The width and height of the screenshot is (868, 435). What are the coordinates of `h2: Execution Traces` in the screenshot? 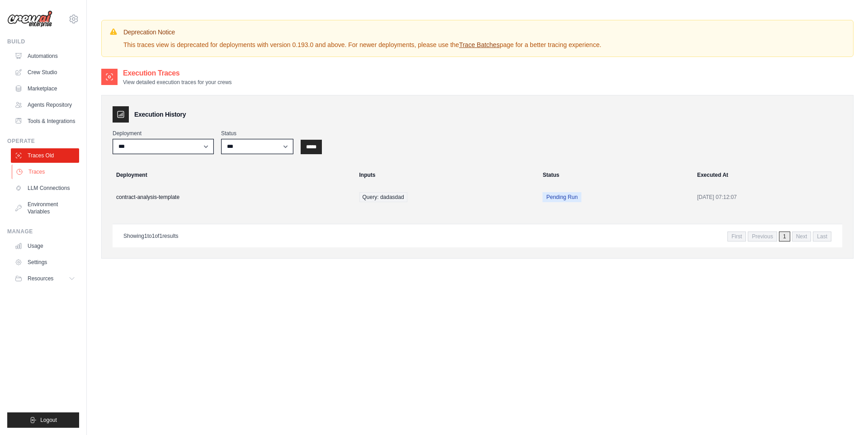 It's located at (177, 73).